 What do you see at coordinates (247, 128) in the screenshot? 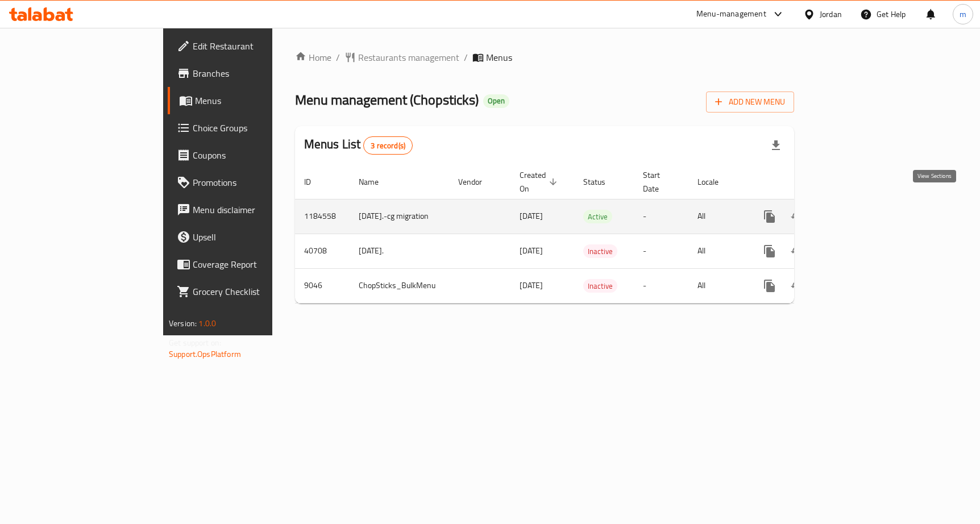
I see `a: Choice Groups` at bounding box center [247, 128].